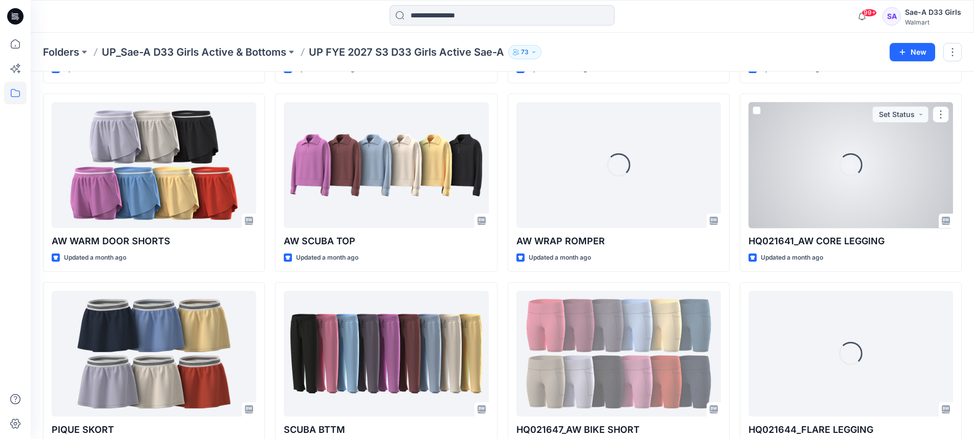  What do you see at coordinates (154, 165) in the screenshot?
I see `a: AW WARM DOOR SHORTS` at bounding box center [154, 165].